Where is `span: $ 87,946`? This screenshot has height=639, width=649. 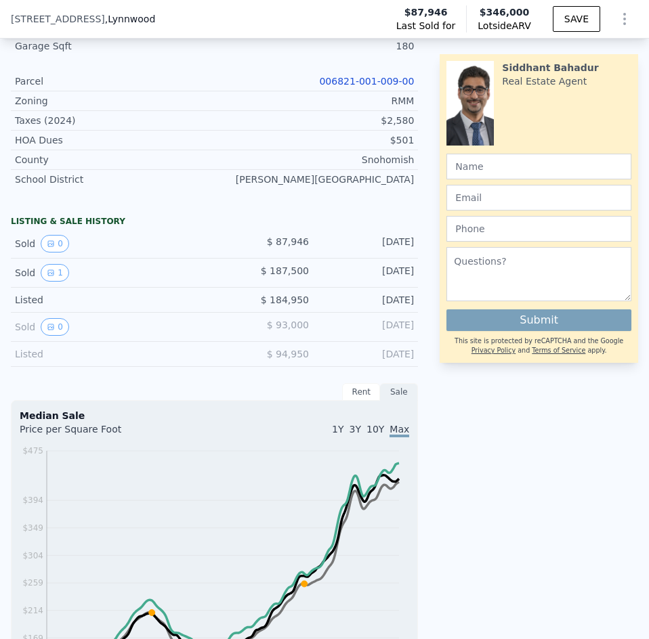 span: $ 87,946 is located at coordinates (288, 242).